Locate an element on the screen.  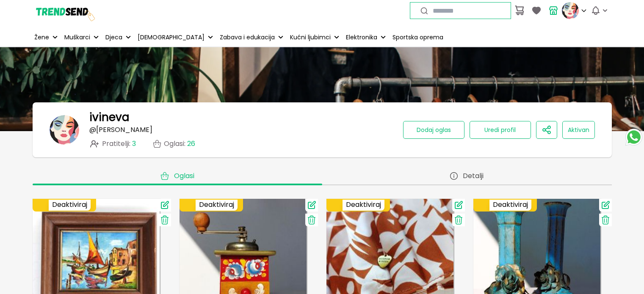
p: Muškarci is located at coordinates (77, 37).